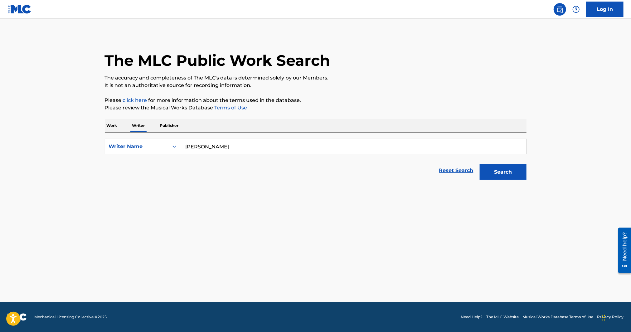 The image size is (631, 332). I want to click on p: Please review the Musical Works Database, so click(315, 108).